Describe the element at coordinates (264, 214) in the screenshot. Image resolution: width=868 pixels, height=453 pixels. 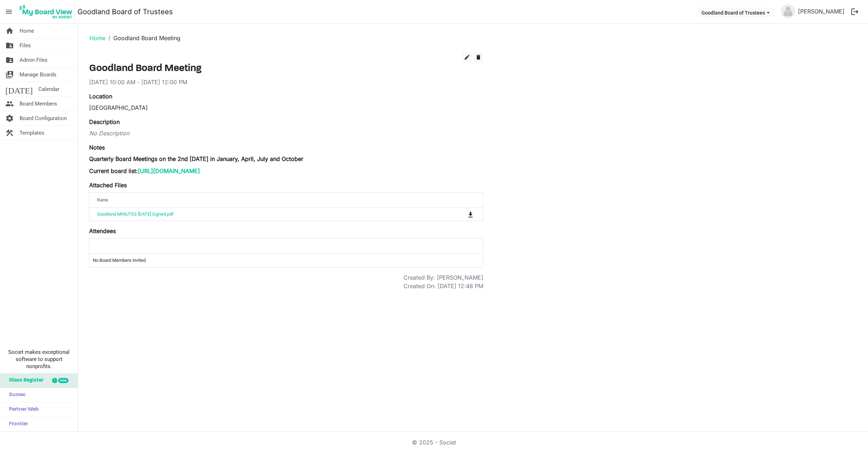
I see `td: Goodland MINUTES July 11, 2025 Signed.pdf is template cell column header Name` at that location.